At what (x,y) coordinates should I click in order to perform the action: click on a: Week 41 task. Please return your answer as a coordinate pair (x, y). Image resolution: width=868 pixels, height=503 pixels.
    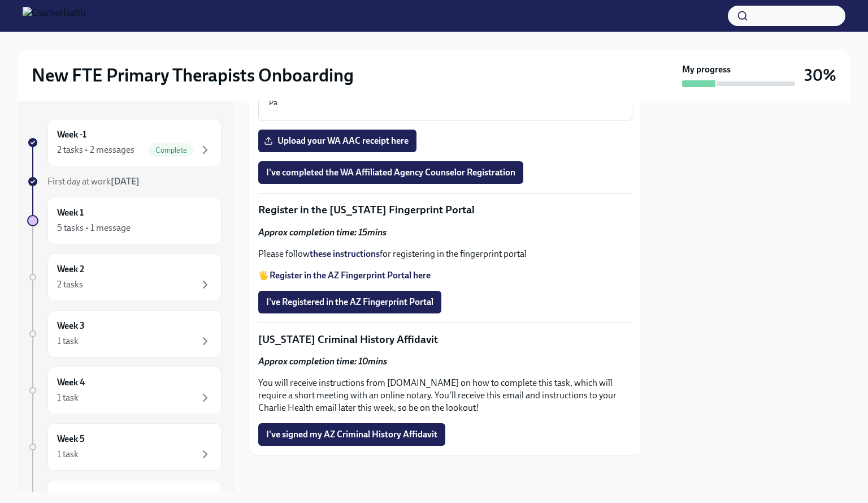
    Looking at the image, I should click on (125, 390).